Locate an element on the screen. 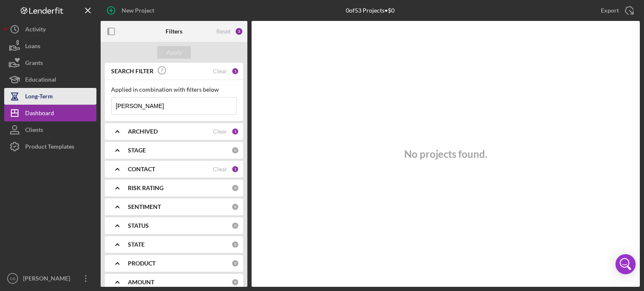 The height and width of the screenshot is (291, 644). div: Grants is located at coordinates (34, 64).